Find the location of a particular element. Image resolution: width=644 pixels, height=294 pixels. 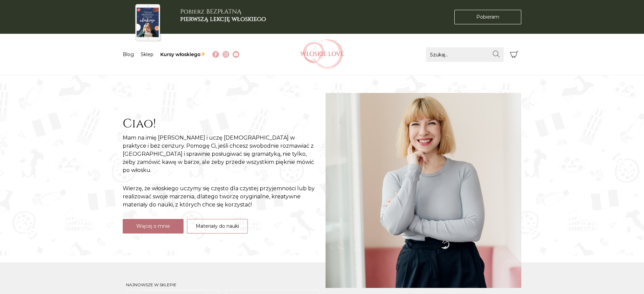

a: Kursy włoskiego is located at coordinates (183, 55).